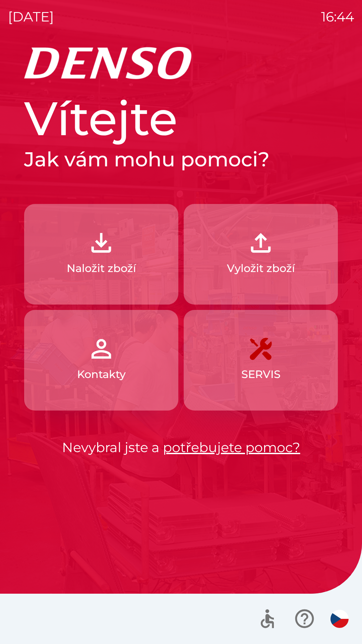 This screenshot has height=644, width=362. I want to click on button: SERVIS, so click(261, 360).